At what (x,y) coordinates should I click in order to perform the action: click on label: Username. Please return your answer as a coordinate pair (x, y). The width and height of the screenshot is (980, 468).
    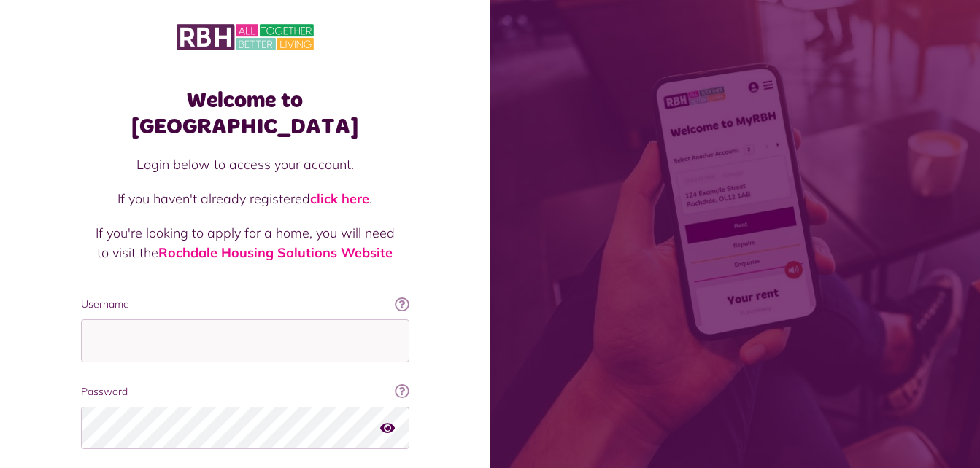
    Looking at the image, I should click on (245, 304).